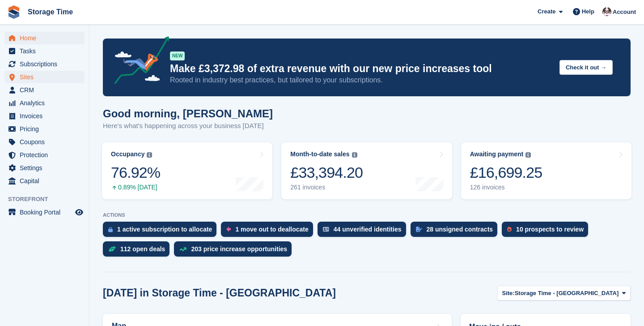  What do you see at coordinates (547, 232) in the screenshot?
I see `a: 10 prospects to review` at bounding box center [547, 232].